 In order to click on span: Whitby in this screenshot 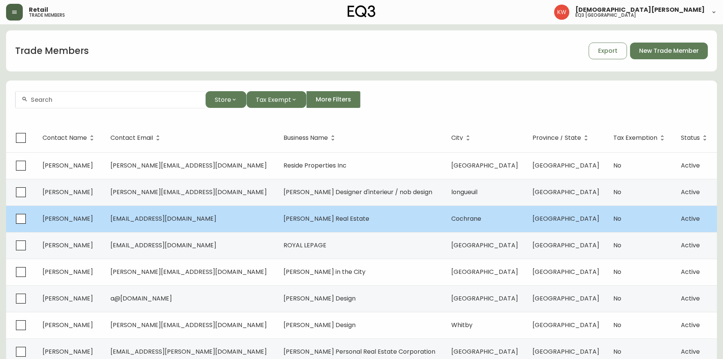, I will do `click(462, 324)`.